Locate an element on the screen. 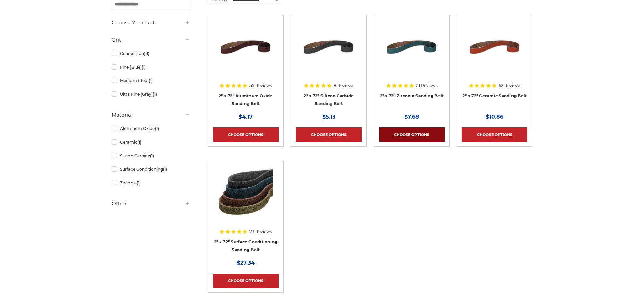 The image size is (644, 308). span: 62 Reviews is located at coordinates (510, 86).